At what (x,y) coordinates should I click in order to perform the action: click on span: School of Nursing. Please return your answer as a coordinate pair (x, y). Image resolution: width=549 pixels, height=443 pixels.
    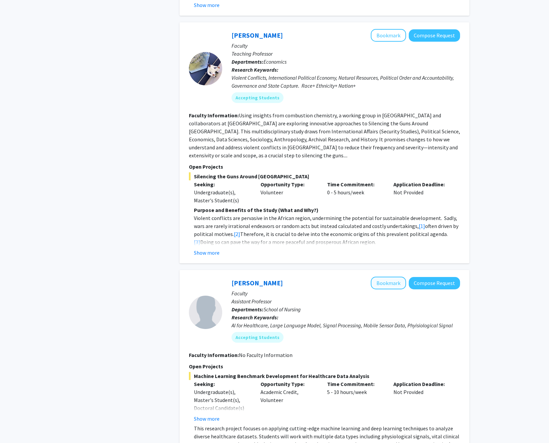
    Looking at the image, I should click on (282, 309).